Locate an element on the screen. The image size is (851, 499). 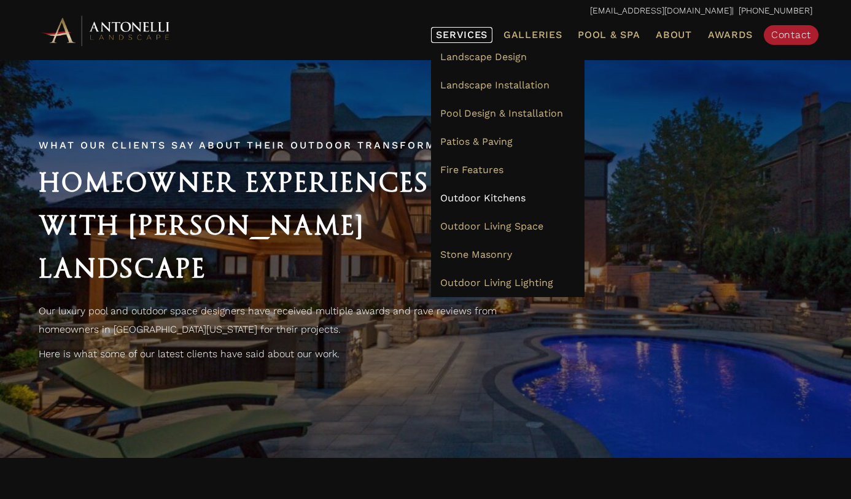
a: About is located at coordinates (673, 35).